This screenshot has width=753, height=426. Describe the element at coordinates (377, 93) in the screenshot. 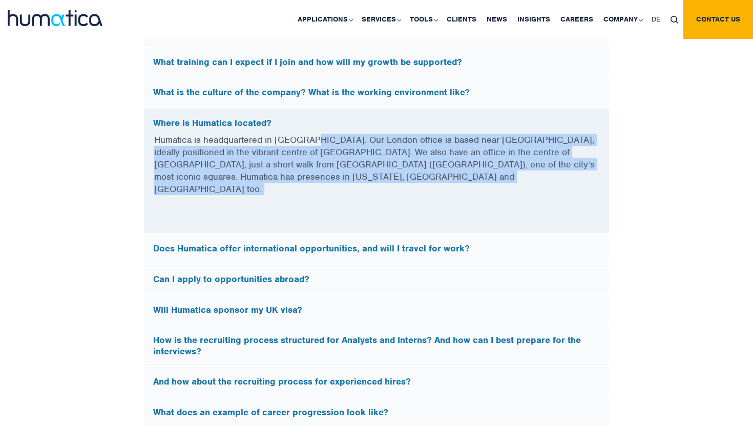

I see `h5: What is the culture of the company? What is the working environment like?` at that location.